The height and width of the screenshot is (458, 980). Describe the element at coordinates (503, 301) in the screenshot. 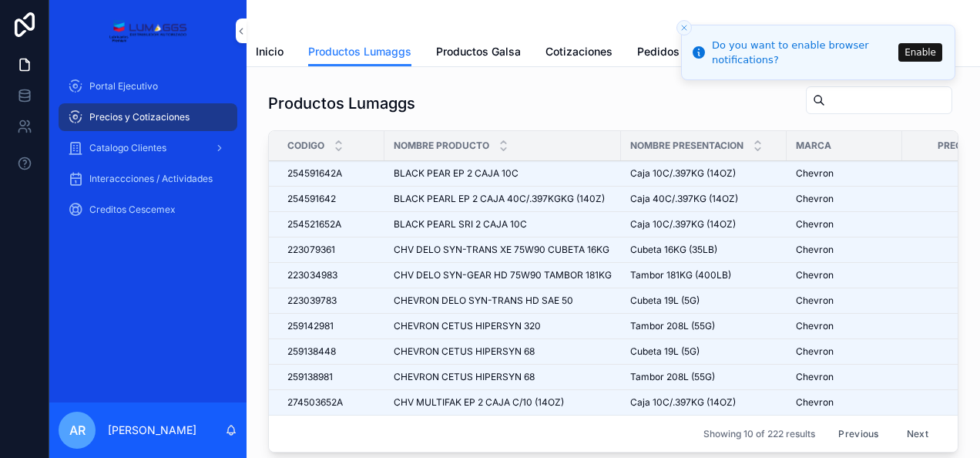

I see `a: CHEVRON DELO SYN-TRANS HD SAE 50` at that location.